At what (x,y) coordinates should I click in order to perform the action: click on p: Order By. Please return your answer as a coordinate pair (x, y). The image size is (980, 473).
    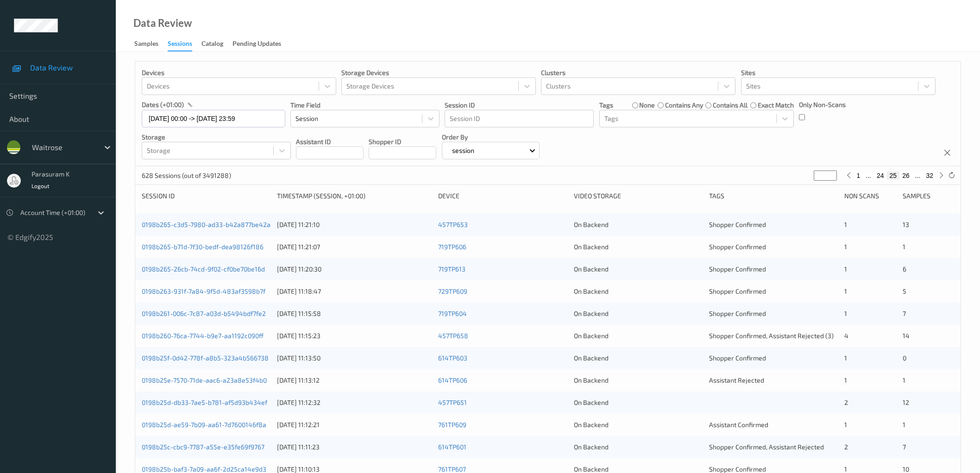
    Looking at the image, I should click on (490, 137).